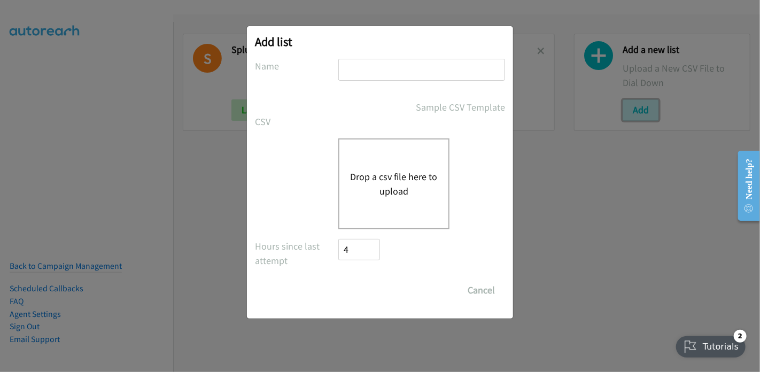 The height and width of the screenshot is (372, 760). Describe the element at coordinates (394, 184) in the screenshot. I see `button: Drop a csv file here to upload` at that location.